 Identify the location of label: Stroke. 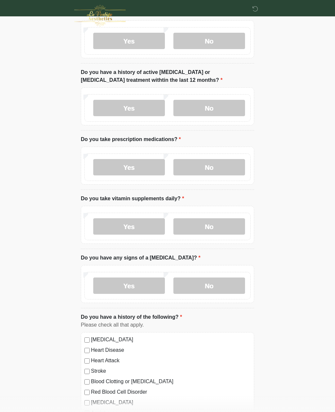
(171, 371).